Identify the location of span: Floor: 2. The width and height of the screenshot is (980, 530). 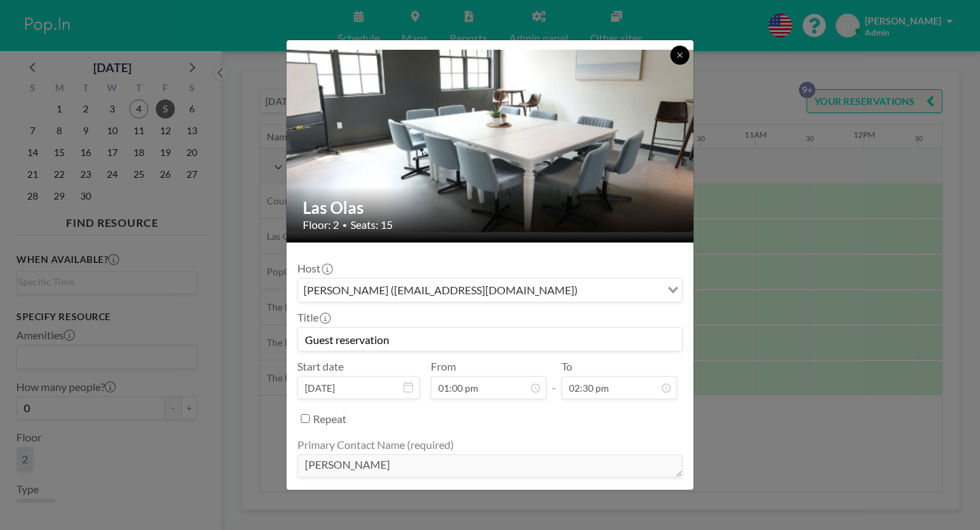
(321, 225).